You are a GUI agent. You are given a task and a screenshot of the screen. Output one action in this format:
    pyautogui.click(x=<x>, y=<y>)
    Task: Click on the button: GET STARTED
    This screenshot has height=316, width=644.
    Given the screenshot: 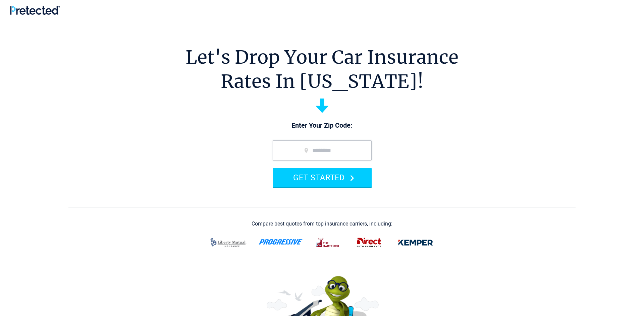 What is the action you would take?
    pyautogui.click(x=322, y=177)
    